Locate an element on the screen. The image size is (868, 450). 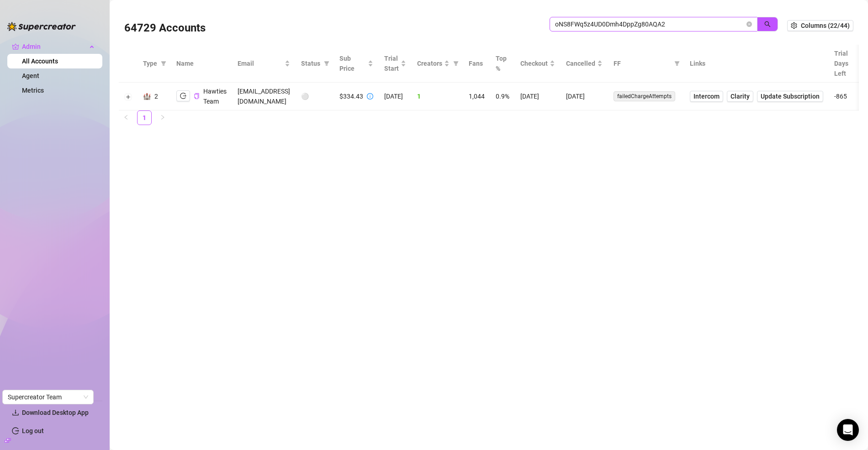
span: 0.9% is located at coordinates (502, 96).